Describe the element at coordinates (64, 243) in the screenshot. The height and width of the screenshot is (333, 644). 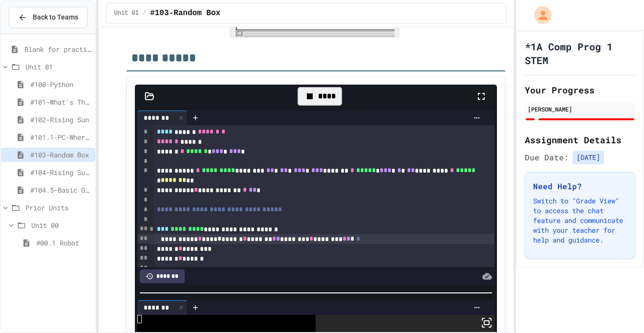
I see `span: #00.1 Robot` at that location.